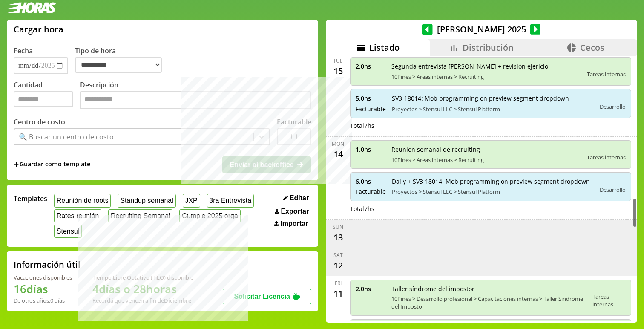  I want to click on span: Templates, so click(31, 199).